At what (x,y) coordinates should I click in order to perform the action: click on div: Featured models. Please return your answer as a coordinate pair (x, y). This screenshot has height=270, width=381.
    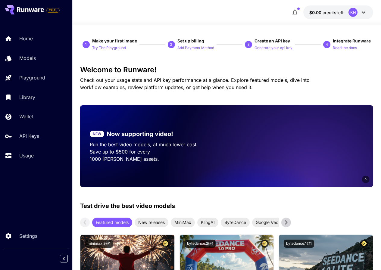
    Looking at the image, I should click on (112, 222).